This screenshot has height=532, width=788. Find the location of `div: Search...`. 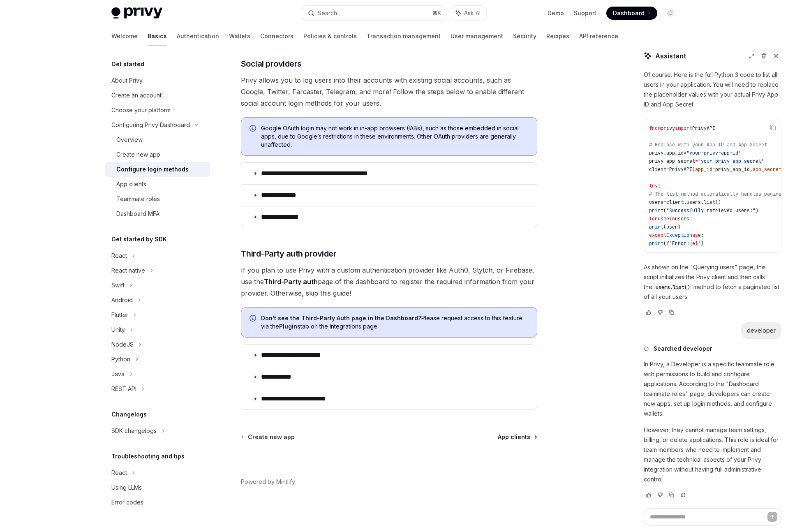

div: Search... is located at coordinates (330, 13).